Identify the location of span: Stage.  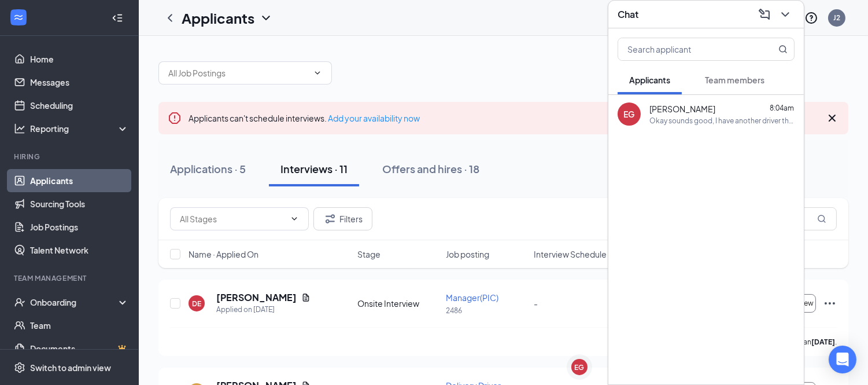
(369, 254).